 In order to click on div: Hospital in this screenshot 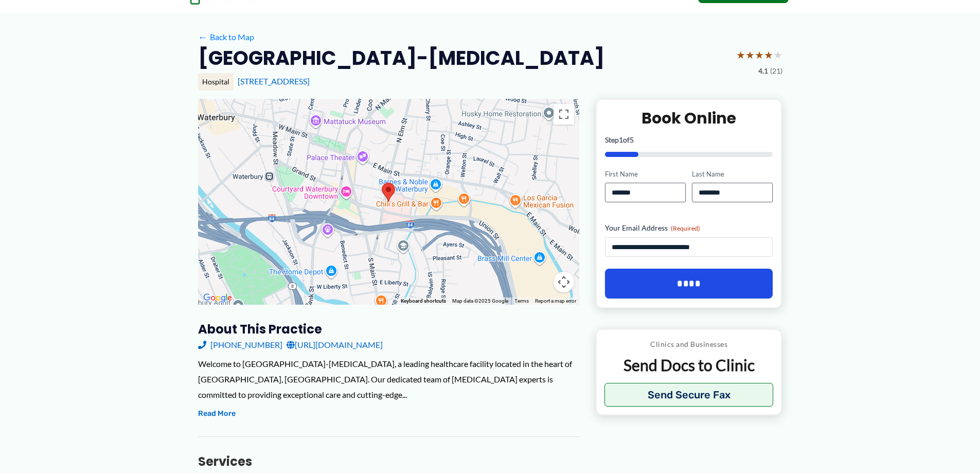, I will do `click(215, 82)`.